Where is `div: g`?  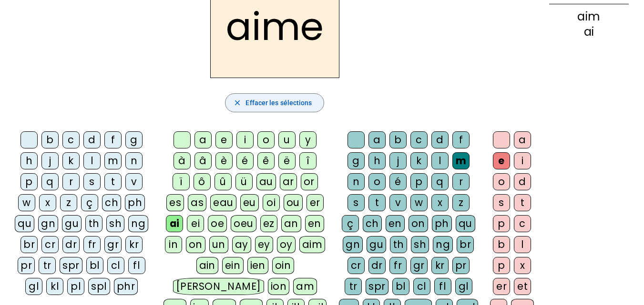
div: g is located at coordinates (134, 140).